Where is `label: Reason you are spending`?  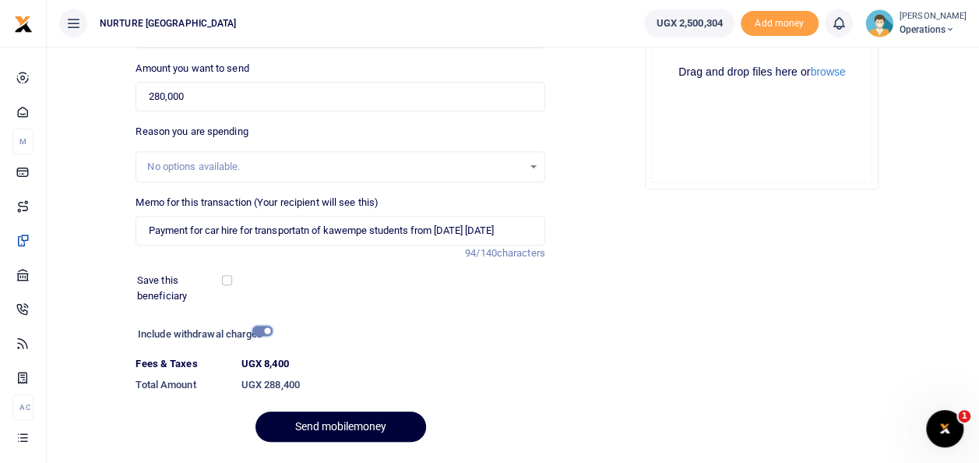 label: Reason you are spending is located at coordinates (192, 132).